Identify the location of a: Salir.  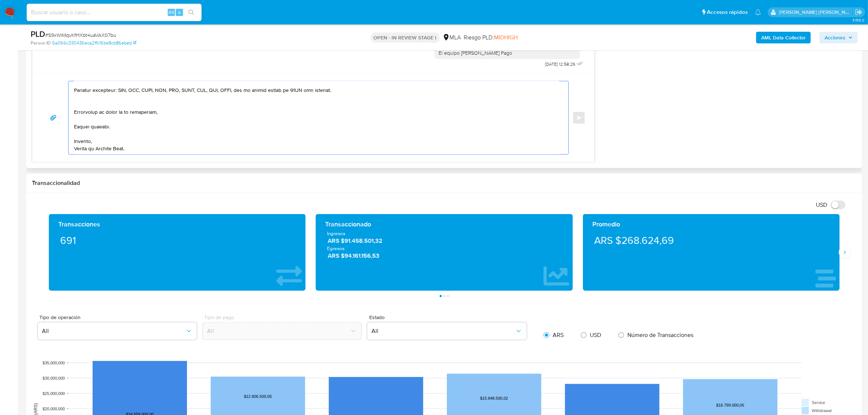
(858, 12).